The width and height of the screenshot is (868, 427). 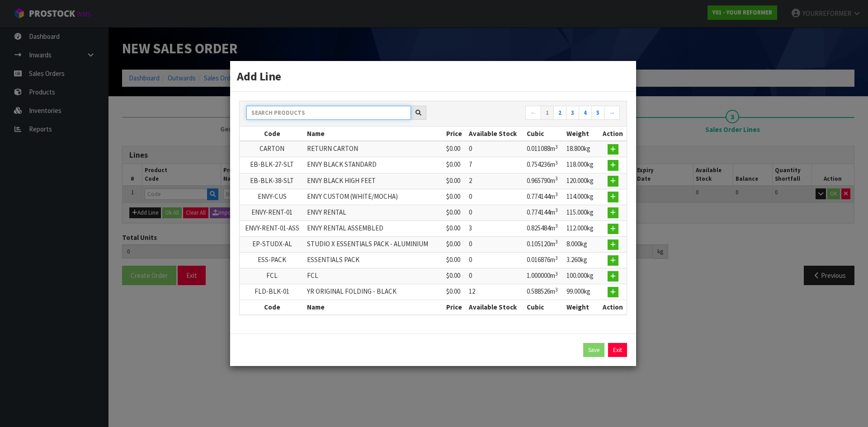 What do you see at coordinates (374, 196) in the screenshot?
I see `td: ENVY CUSTOM (WHITE/MOCHA)` at bounding box center [374, 196].